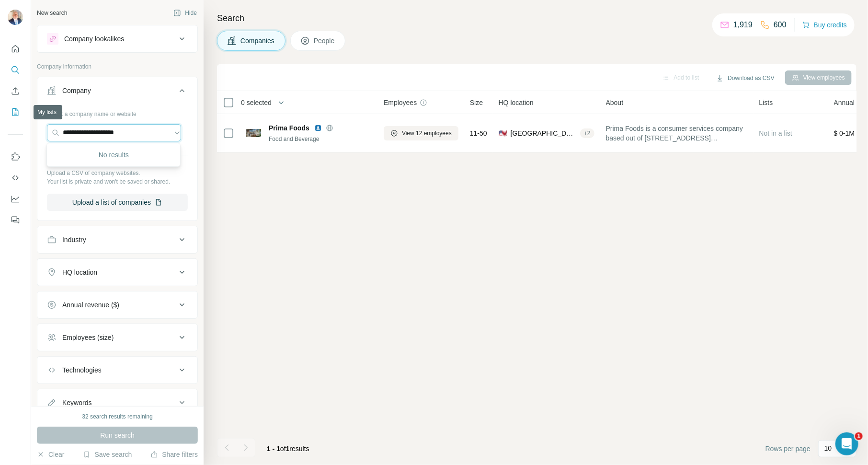 The height and width of the screenshot is (465, 868). I want to click on button: Use Surfe API, so click(15, 178).